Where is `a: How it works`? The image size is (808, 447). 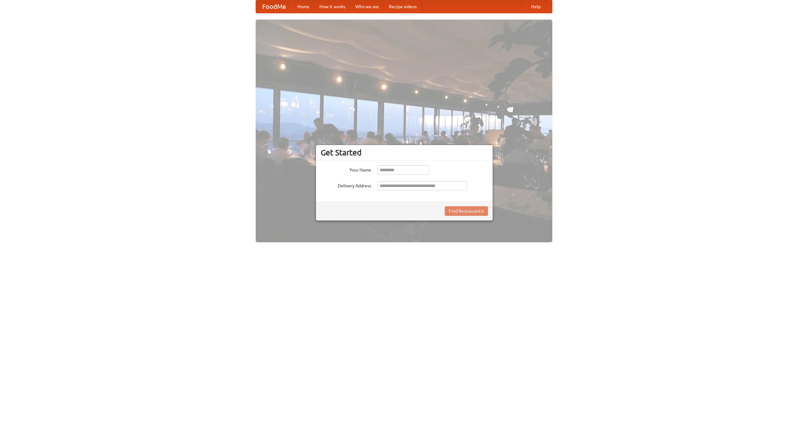
a: How it works is located at coordinates (332, 7).